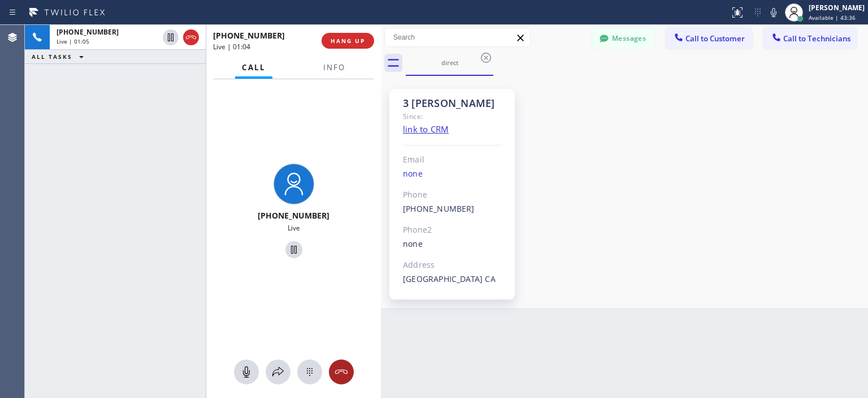 The height and width of the screenshot is (398, 868). What do you see at coordinates (810, 38) in the screenshot?
I see `button: Call to Technicians` at bounding box center [810, 38].